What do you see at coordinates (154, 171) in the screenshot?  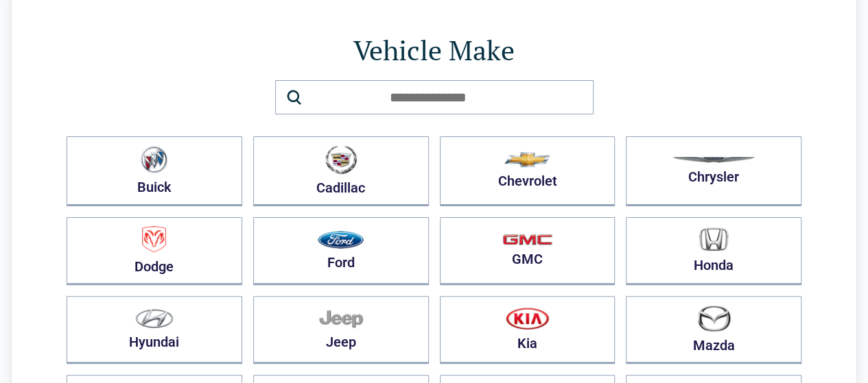 I see `button: Buick` at bounding box center [154, 171].